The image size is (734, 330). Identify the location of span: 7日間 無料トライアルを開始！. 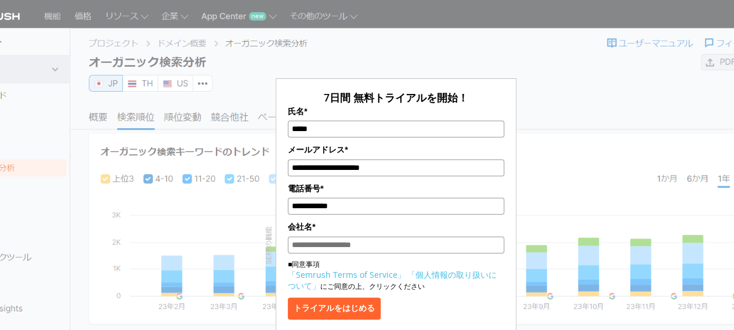
(395, 97).